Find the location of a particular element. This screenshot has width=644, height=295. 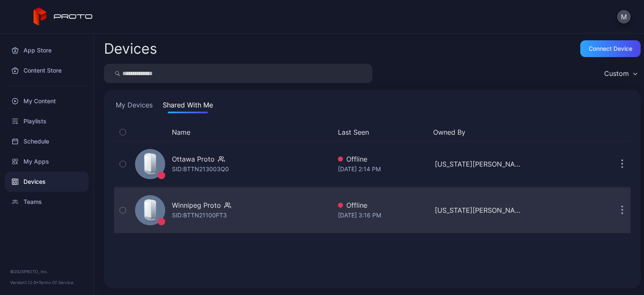

div: Ottawa Proto is located at coordinates (194, 159).